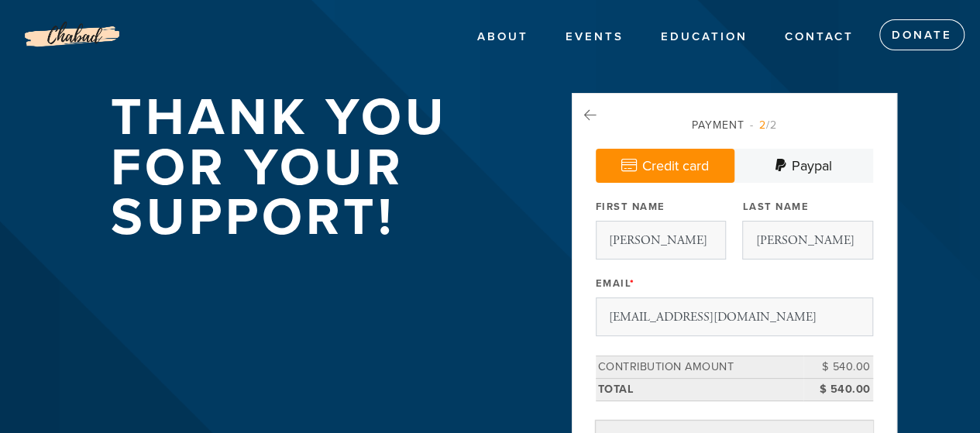 The height and width of the screenshot is (433, 980). Describe the element at coordinates (775, 207) in the screenshot. I see `label: Last Name` at that location.